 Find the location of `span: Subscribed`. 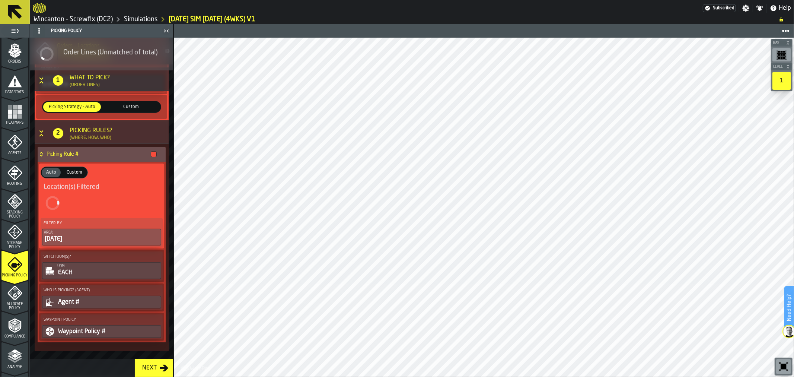

span: Subscribed is located at coordinates (723, 8).